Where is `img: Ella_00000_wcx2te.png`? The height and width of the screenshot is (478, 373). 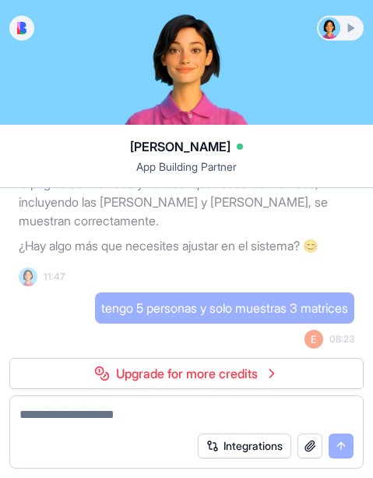
img: Ella_00000_wcx2te.png is located at coordinates (28, 277).